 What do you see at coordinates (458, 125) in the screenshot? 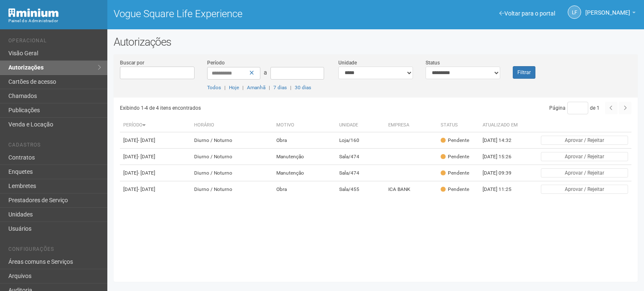
I see `th: Status` at bounding box center [458, 125].